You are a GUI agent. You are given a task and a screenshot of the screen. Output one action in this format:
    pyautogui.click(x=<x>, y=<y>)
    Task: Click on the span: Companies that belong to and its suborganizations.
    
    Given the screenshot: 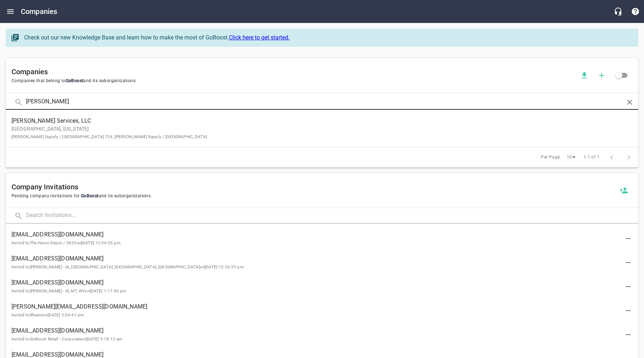 What is the action you would take?
    pyautogui.click(x=294, y=81)
    